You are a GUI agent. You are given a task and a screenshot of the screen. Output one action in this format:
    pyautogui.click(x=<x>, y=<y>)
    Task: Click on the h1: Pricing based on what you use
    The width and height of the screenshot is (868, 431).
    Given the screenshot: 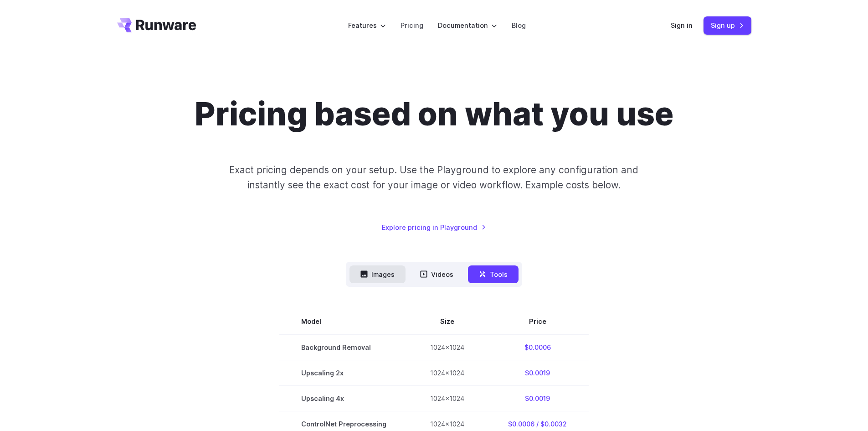 What is the action you would take?
    pyautogui.click(x=434, y=113)
    